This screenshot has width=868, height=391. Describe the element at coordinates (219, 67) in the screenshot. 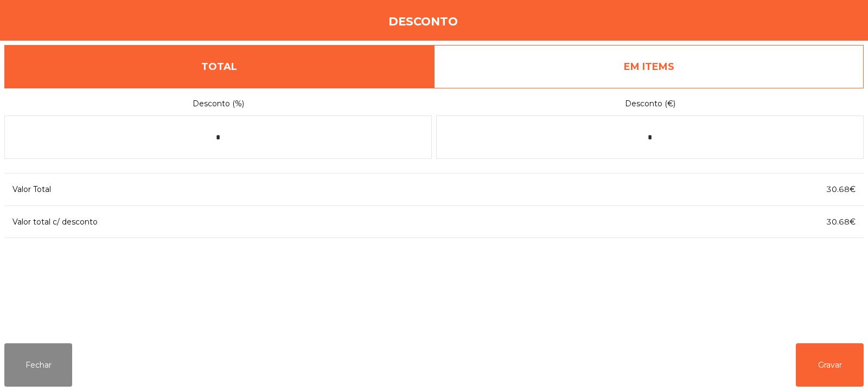

I see `a: TOTAL` at that location.